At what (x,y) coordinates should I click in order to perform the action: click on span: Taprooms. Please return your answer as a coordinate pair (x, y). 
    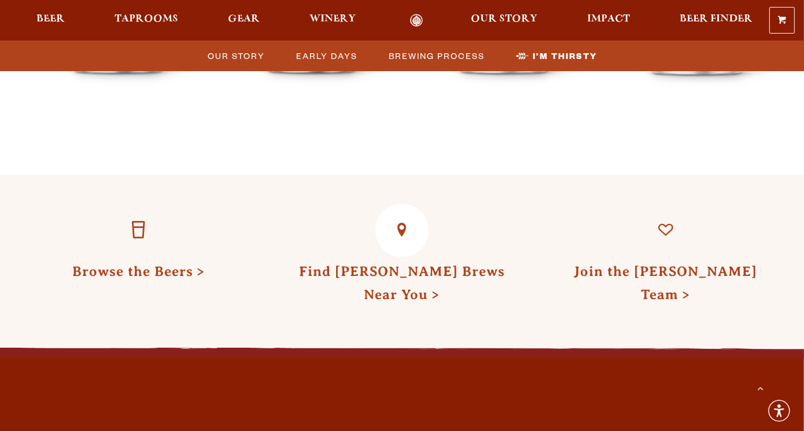
    Looking at the image, I should click on (146, 19).